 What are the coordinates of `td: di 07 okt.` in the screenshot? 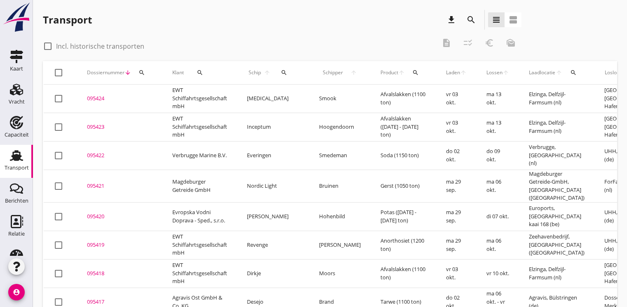 It's located at (498, 216).